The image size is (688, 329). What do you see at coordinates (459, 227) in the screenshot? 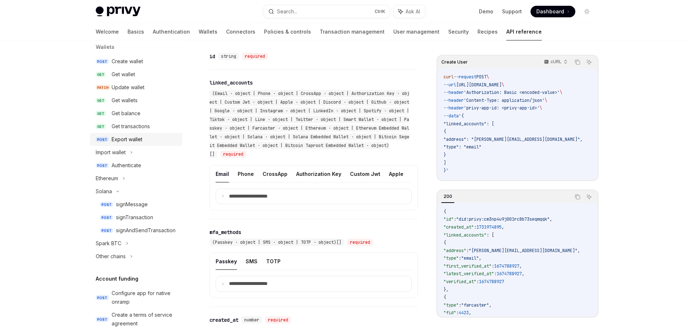
I see `span: "created_at"` at bounding box center [459, 227].